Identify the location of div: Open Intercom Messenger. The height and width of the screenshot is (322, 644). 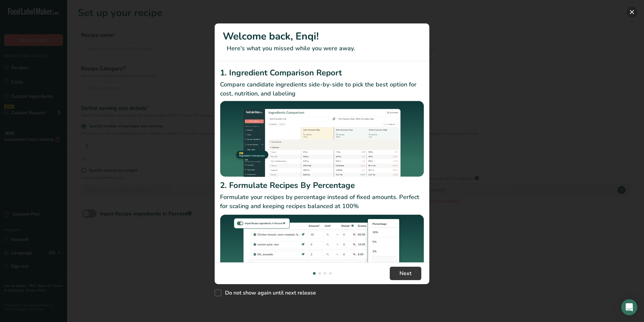
(629, 307).